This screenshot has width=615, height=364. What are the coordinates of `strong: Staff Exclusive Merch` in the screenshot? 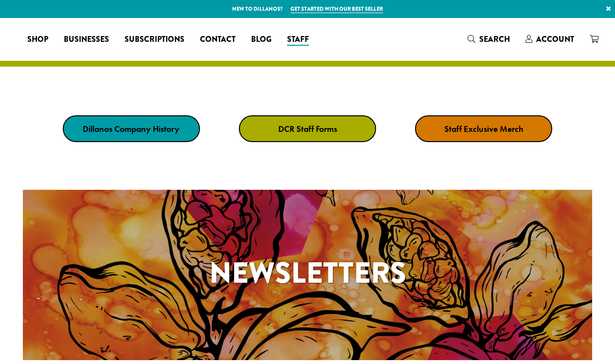 It's located at (484, 128).